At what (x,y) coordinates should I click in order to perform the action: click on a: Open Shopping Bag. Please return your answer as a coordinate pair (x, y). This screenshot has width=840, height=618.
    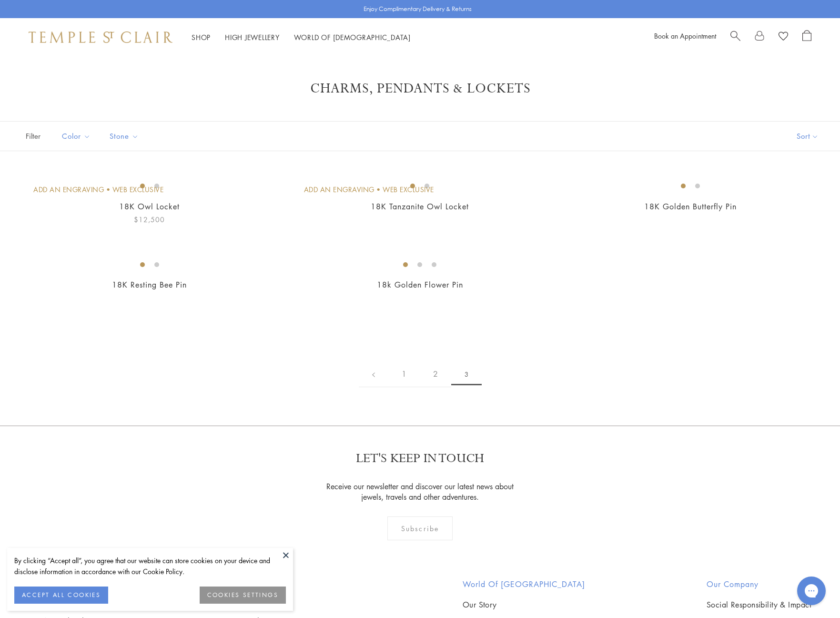
    Looking at the image, I should click on (806, 38).